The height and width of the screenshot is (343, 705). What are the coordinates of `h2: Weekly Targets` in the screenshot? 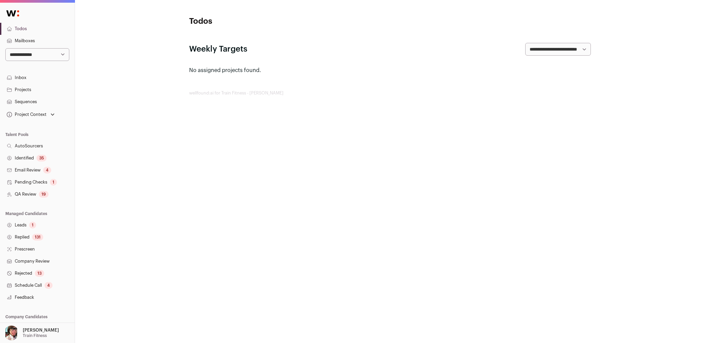 It's located at (218, 49).